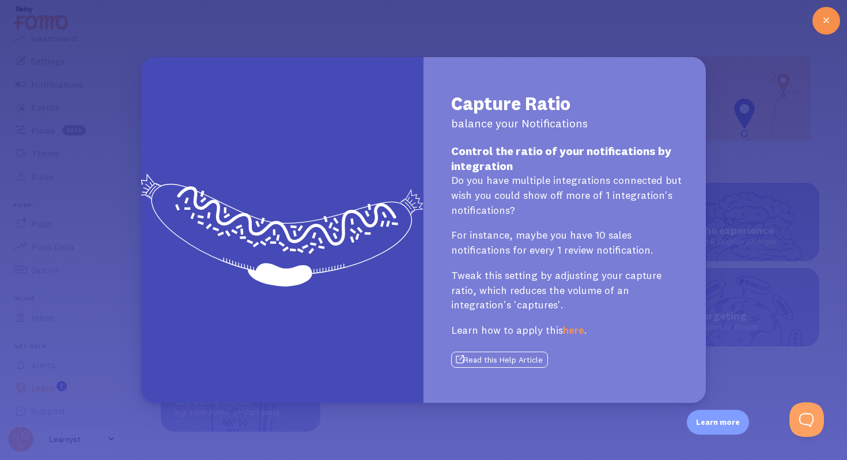  I want to click on h1: Capture Ratio, so click(511, 104).